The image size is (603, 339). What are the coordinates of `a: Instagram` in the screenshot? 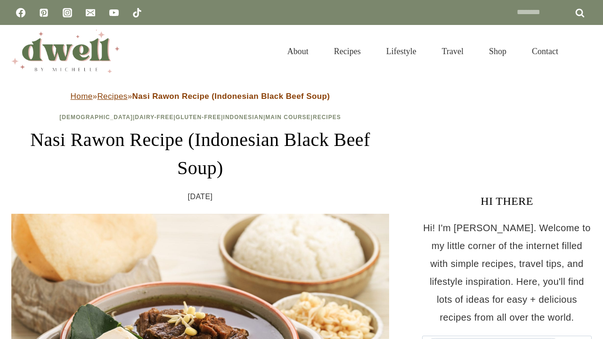 It's located at (67, 13).